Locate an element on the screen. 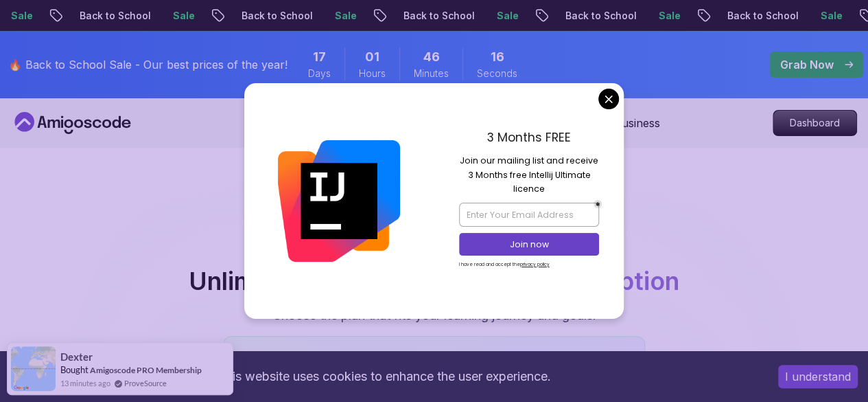 The image size is (868, 402). span: Days is located at coordinates (319, 73).